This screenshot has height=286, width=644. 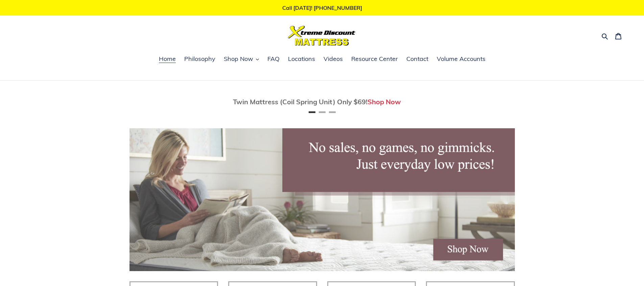 I want to click on a: FAQ, so click(x=273, y=59).